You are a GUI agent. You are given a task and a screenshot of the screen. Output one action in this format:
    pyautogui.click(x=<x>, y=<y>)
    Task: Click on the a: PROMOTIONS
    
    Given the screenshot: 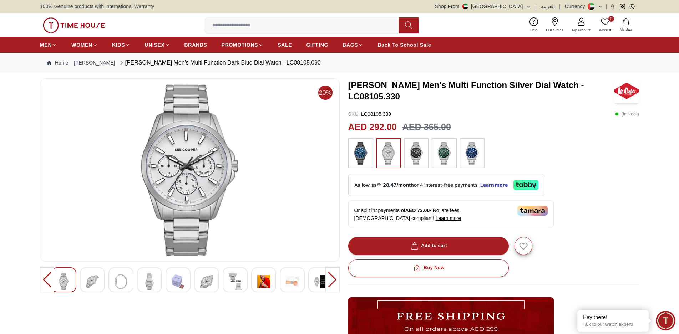 What is the action you would take?
    pyautogui.click(x=243, y=45)
    